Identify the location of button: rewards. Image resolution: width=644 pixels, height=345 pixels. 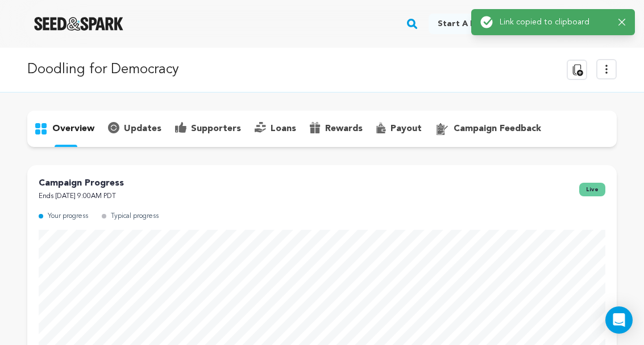
(335, 128).